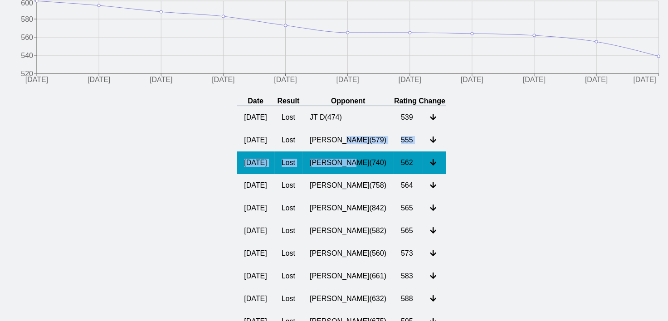  Describe the element at coordinates (27, 19) in the screenshot. I see `tspan: 580` at that location.